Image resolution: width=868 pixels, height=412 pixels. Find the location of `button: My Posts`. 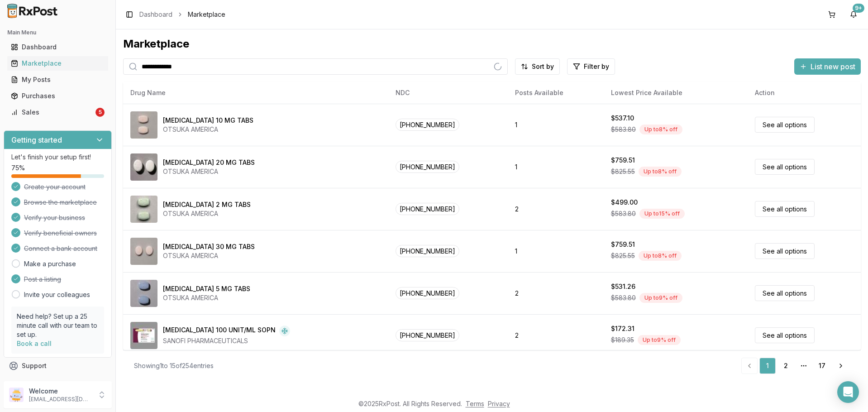

button: My Posts is located at coordinates (57, 80).